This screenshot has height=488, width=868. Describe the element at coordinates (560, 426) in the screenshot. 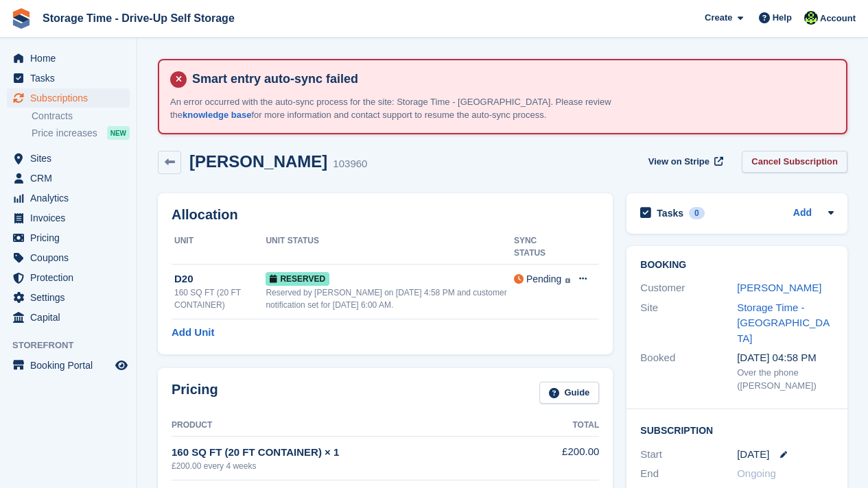

I see `th: Total` at that location.